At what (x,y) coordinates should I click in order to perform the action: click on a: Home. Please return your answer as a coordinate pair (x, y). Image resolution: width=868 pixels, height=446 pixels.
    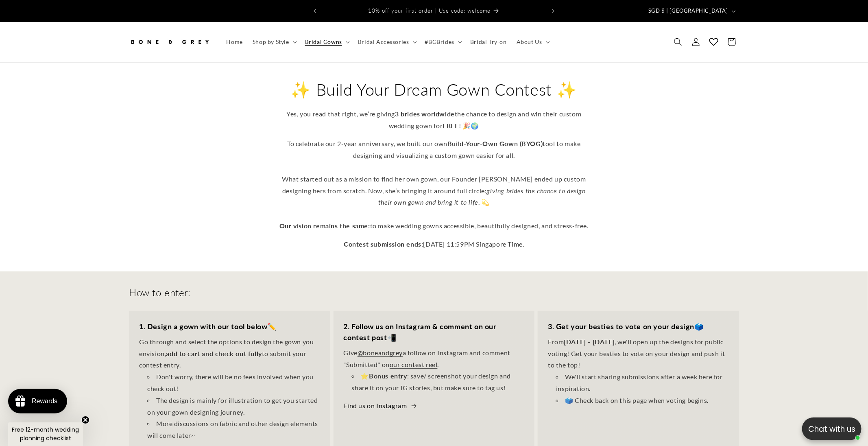
    Looking at the image, I should click on (235, 42).